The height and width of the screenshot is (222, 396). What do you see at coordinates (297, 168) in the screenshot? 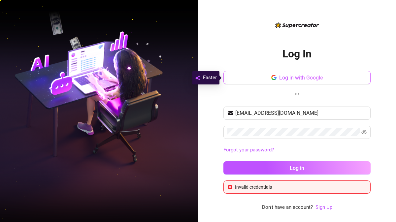
I see `span: Log in` at bounding box center [297, 168].